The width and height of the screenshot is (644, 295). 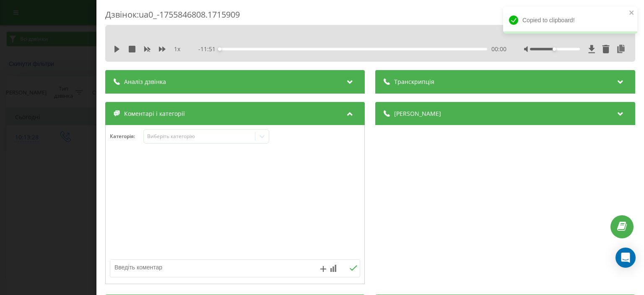 I want to click on span: 1 x, so click(x=177, y=49).